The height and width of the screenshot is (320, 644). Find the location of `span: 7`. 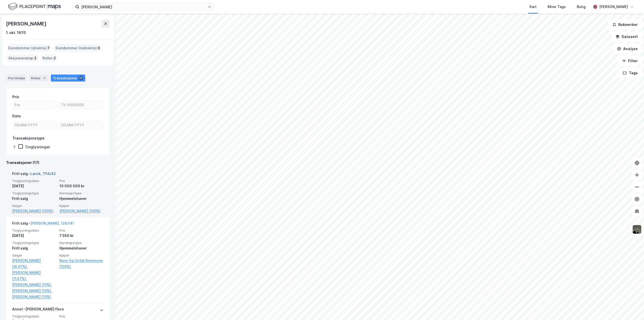

span: 7 is located at coordinates (48, 48).